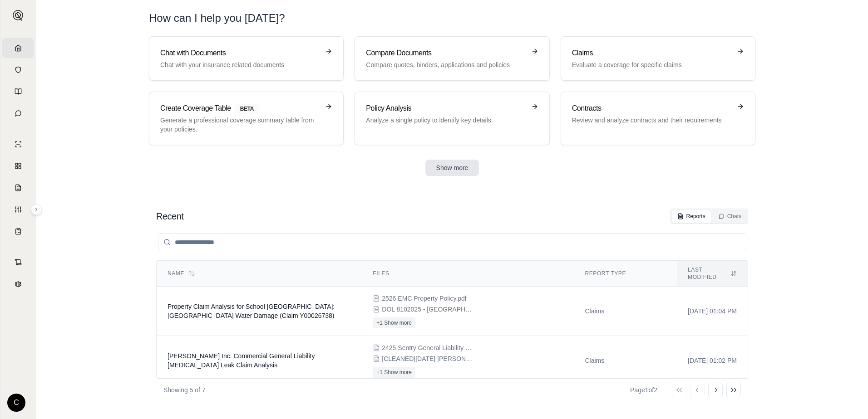 This screenshot has width=868, height=419. Describe the element at coordinates (651, 65) in the screenshot. I see `p: Evaluate a coverage for specific claims` at that location.